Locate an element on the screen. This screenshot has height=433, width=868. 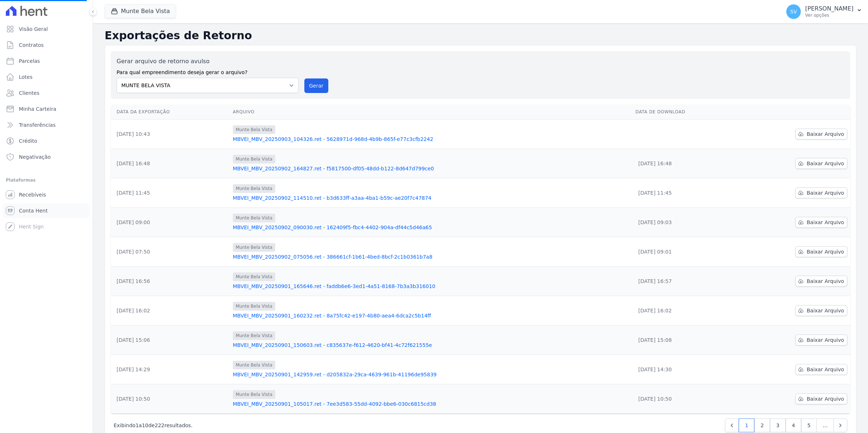
a: MBVEI_MBV_20250901_105017.ret - 7ee3d583-55dd-4092-bbe6-030c6815cd38 is located at coordinates (431, 404).